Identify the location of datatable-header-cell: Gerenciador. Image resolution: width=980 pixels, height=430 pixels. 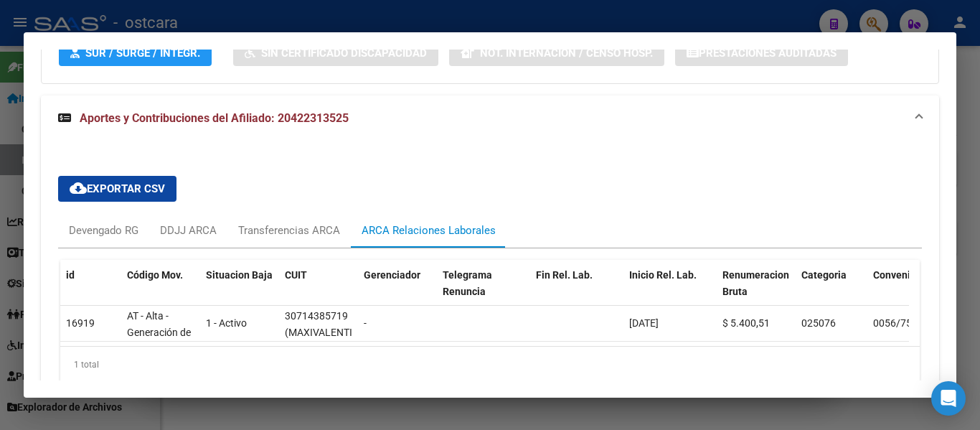
(397, 291).